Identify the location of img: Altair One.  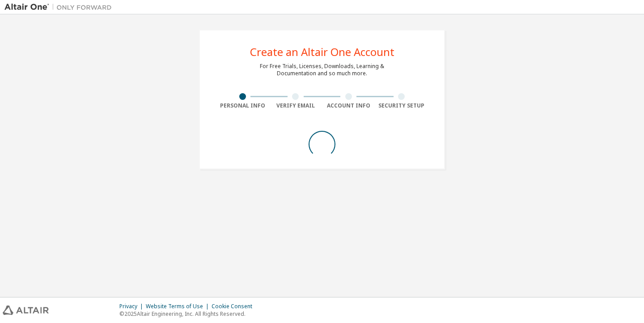
(61, 7).